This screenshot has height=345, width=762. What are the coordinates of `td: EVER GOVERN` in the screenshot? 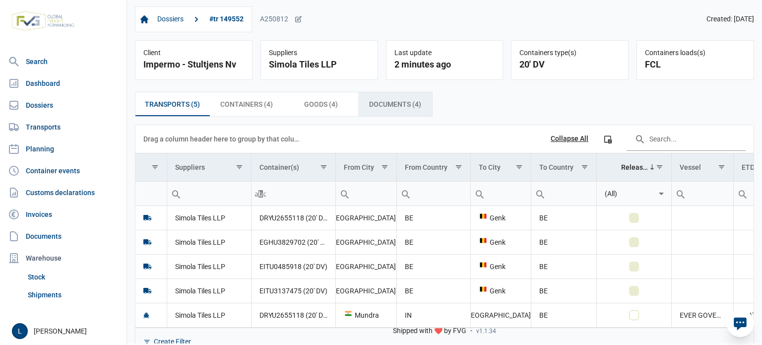 It's located at (703, 315).